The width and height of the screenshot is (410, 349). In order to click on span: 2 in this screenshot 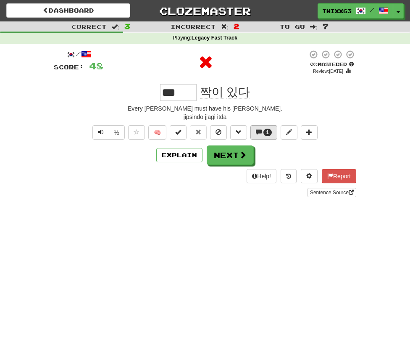, I will do `click(237, 26)`.